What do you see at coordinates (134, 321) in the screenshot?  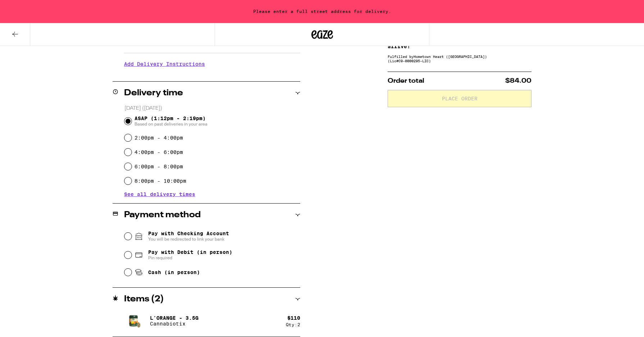 I see `img: Cannabiotix - L'Orange - 3.5g` at bounding box center [134, 321].